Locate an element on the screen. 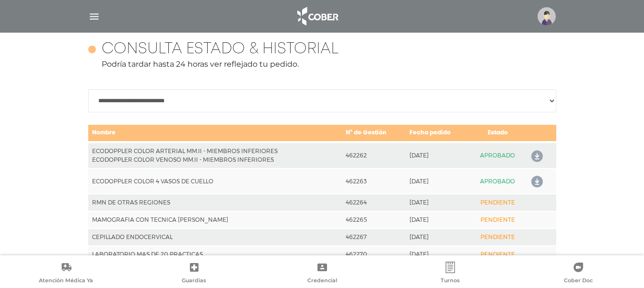 The image size is (644, 288). td: RMN DE OTRAS REGIONES is located at coordinates (215, 203).